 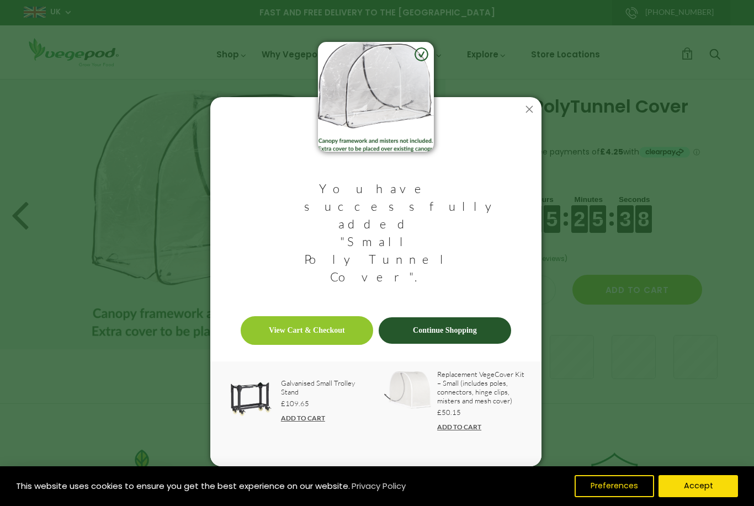 I want to click on a: Galvanised Small Trolley Stand, so click(x=324, y=387).